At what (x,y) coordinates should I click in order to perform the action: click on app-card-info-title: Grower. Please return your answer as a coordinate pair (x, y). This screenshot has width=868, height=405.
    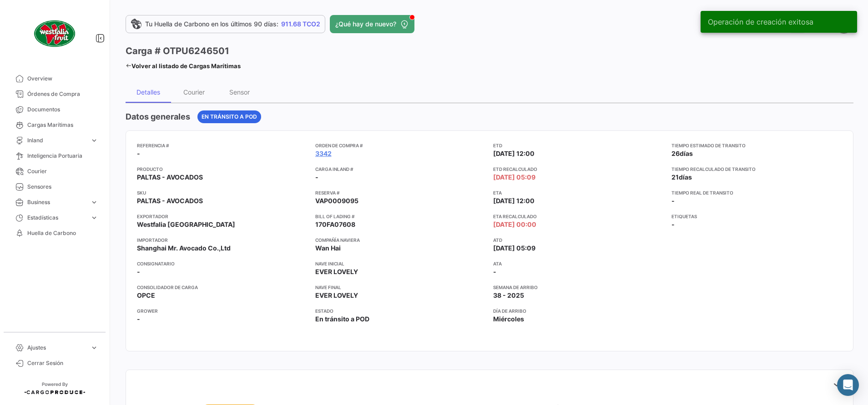
    Looking at the image, I should click on (222, 311).